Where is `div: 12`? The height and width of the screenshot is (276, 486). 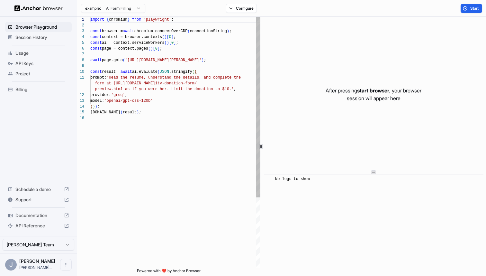
div: 12 is located at coordinates (81, 95).